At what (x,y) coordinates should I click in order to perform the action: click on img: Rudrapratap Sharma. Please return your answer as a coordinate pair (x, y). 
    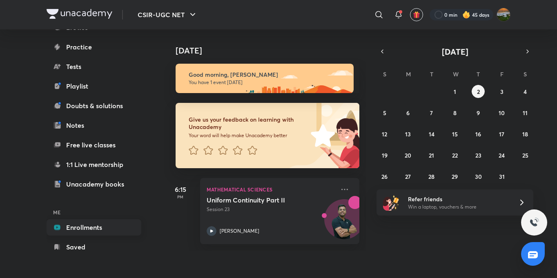
    Looking at the image, I should click on (503, 15).